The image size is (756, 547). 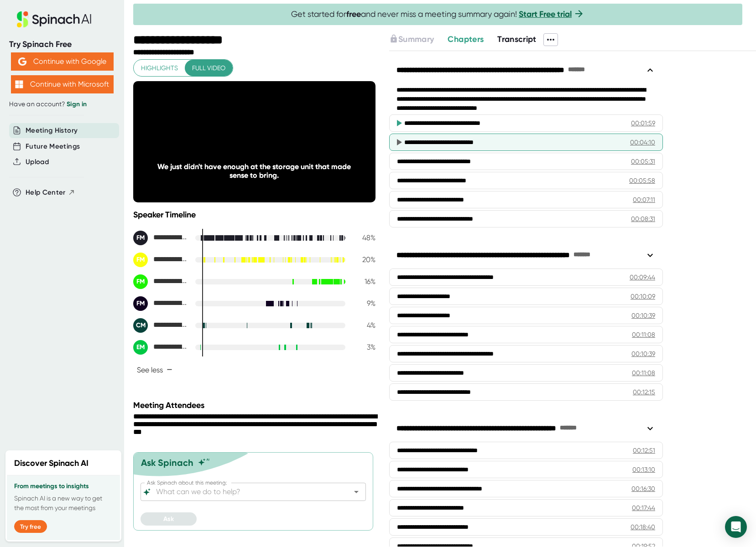 What do you see at coordinates (643, 162) in the screenshot?
I see `div: 00:05:31` at bounding box center [643, 162].